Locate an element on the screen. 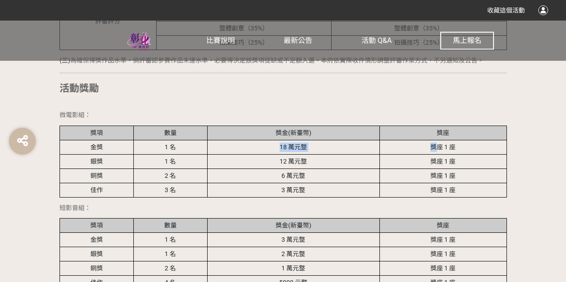  td: 2 萬元整 is located at coordinates (293, 255).